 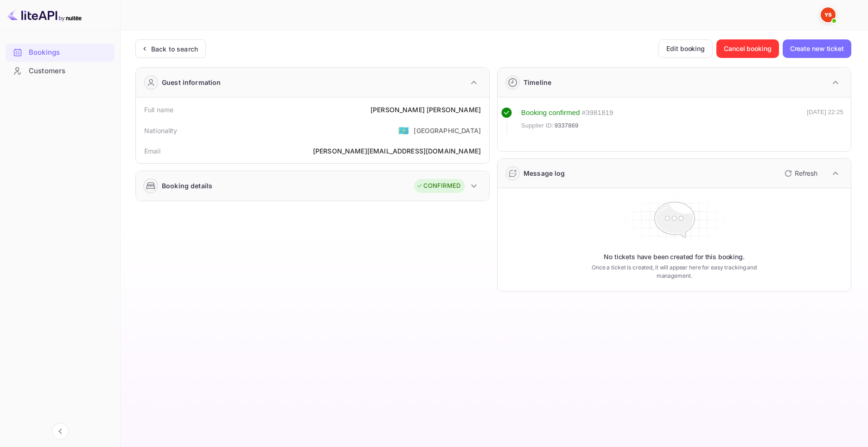 I want to click on ya-tr-span: Email, so click(x=152, y=151).